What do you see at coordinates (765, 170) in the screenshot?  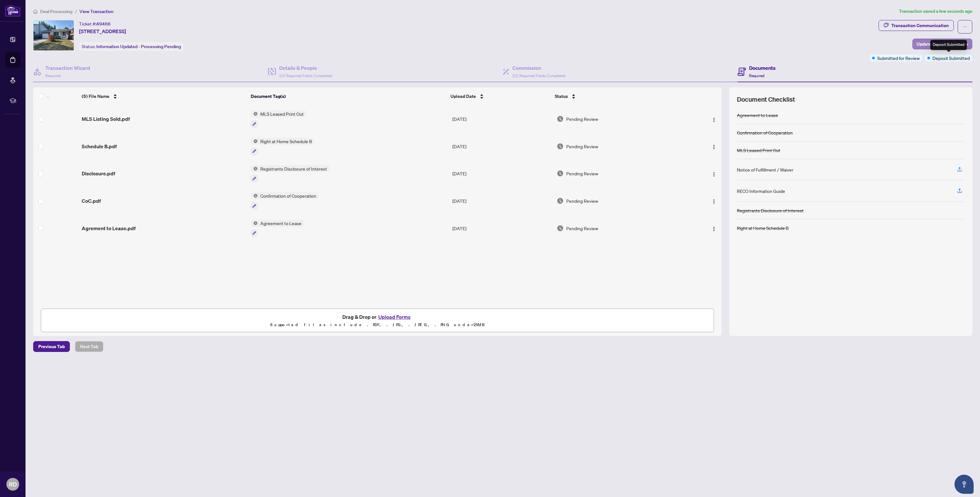 I see `div: Notice of Fulfillment / Waiver` at bounding box center [765, 170].